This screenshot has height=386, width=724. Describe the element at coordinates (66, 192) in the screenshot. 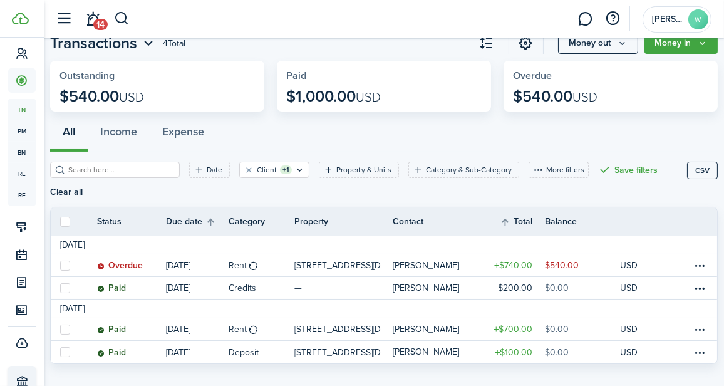

I see `button: Clear all` at that location.